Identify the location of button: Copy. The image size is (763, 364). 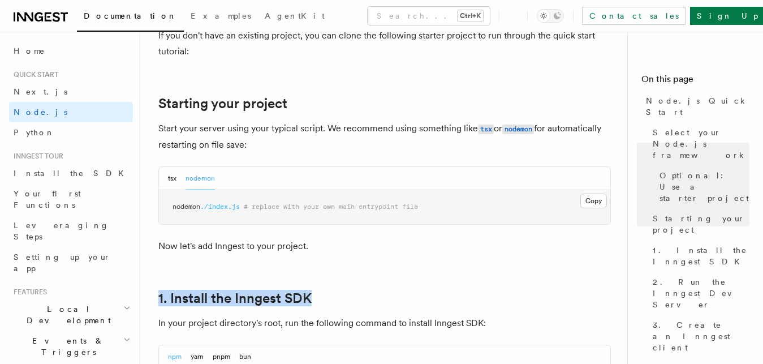
(593, 201).